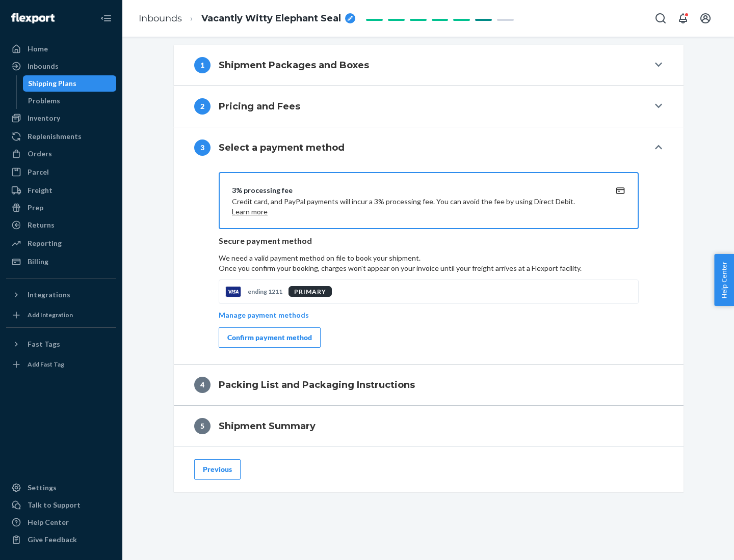 The height and width of the screenshot is (560, 734). I want to click on p: ending 1211, so click(265, 291).